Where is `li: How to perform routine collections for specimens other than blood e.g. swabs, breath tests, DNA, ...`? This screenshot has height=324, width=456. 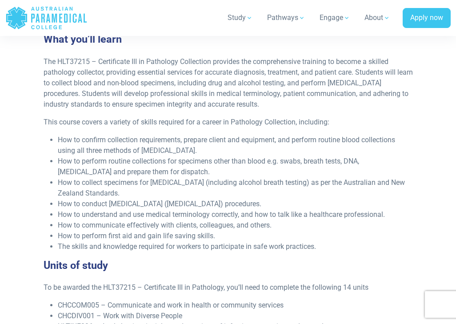 li: How to perform routine collections for specimens other than blood e.g. swabs, breath tests, DNA, ... is located at coordinates (235, 167).